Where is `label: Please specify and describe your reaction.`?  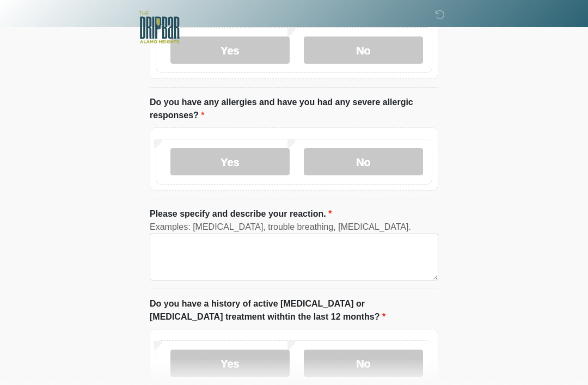 label: Please specify and describe your reaction. is located at coordinates (240, 214).